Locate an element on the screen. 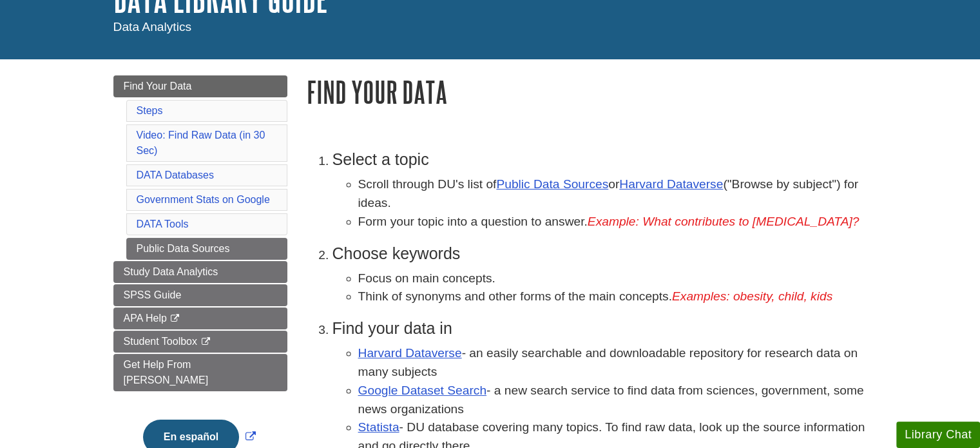 The image size is (980, 448). h3: Choose keywords is located at coordinates (600, 253).